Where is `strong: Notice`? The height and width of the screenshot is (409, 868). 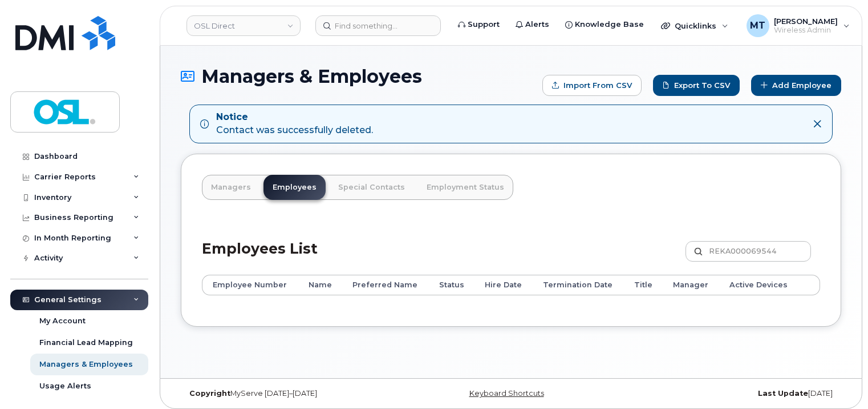
strong: Notice is located at coordinates (294, 117).